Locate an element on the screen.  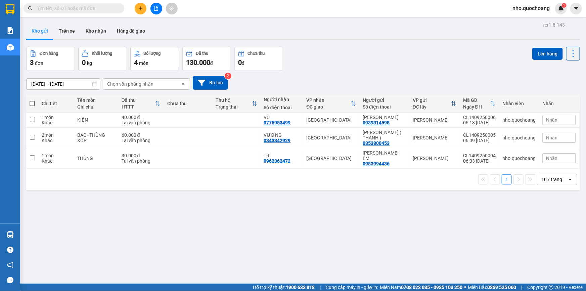
div: ĐC giao is located at coordinates (328, 107).